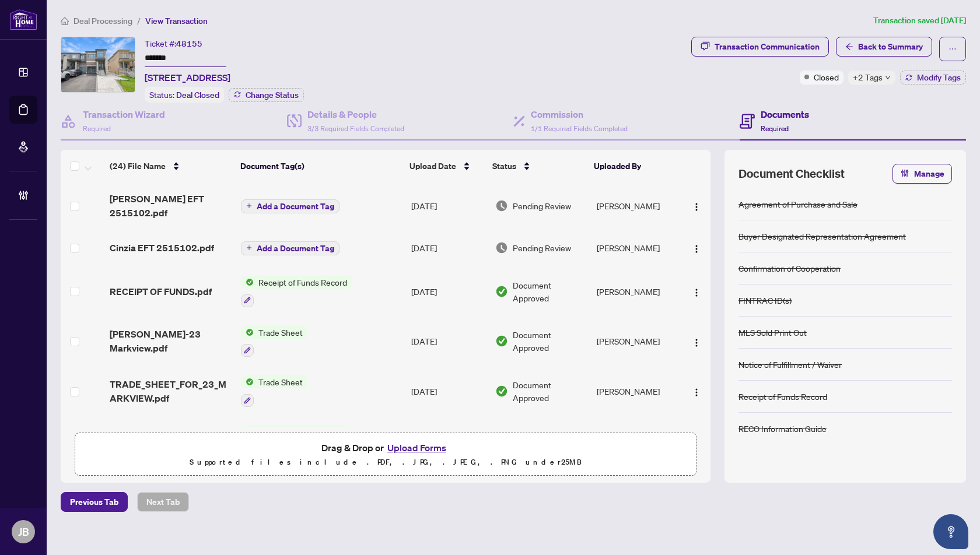  Describe the element at coordinates (386, 462) in the screenshot. I see `p: Supported files include .PDF, .JPG, .JPEG, .PNG under 25 MB` at that location.